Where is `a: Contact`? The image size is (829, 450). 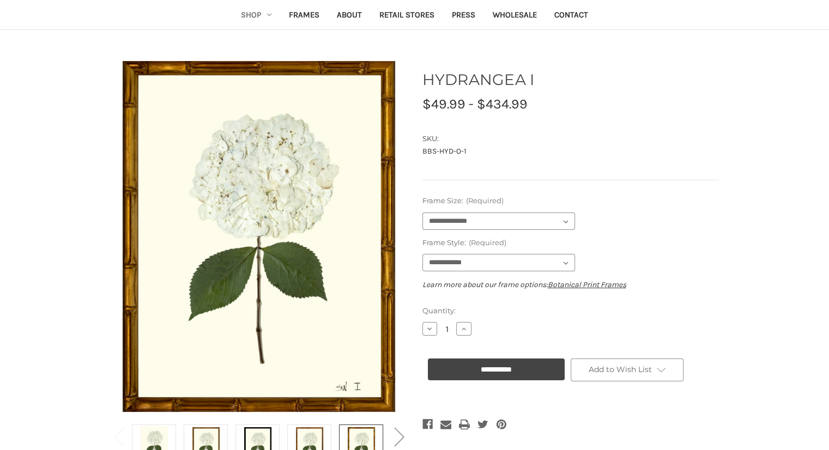 a: Contact is located at coordinates (571, 16).